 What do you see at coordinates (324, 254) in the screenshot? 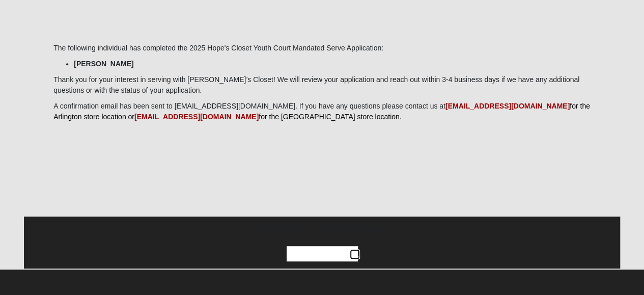
I see `img: font-awesome_4-7-0_android_256_0_ffffff_none.png` at bounding box center [324, 254].